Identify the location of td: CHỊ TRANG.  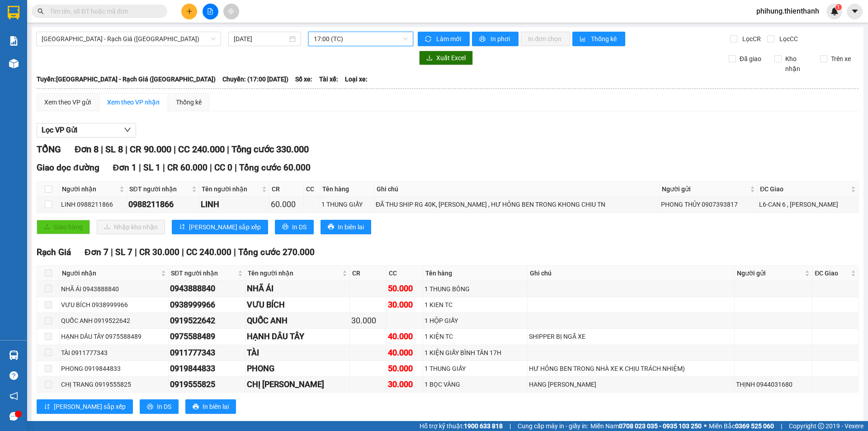
(297, 384).